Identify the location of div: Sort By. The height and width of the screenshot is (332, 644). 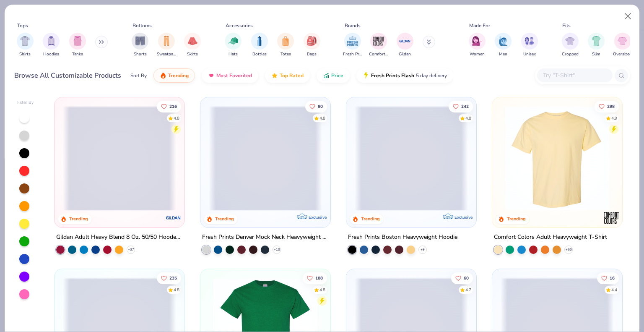
(139, 75).